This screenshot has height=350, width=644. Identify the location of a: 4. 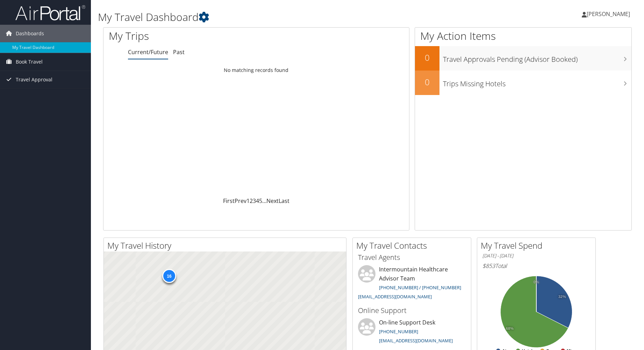
(257, 201).